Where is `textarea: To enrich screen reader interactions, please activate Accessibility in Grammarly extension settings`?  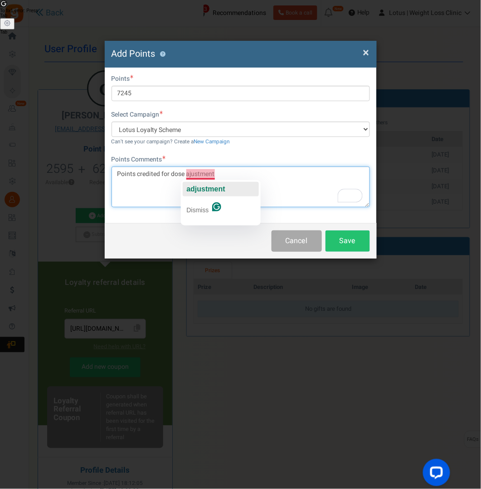 textarea: To enrich screen reader interactions, please activate Accessibility in Grammarly extension settings is located at coordinates (241, 187).